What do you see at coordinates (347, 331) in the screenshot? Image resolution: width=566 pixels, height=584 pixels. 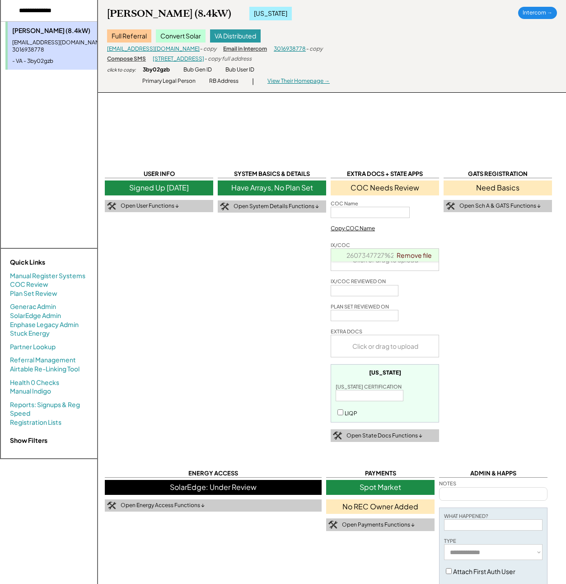 I see `div: EXTRA DOCS` at bounding box center [347, 331].